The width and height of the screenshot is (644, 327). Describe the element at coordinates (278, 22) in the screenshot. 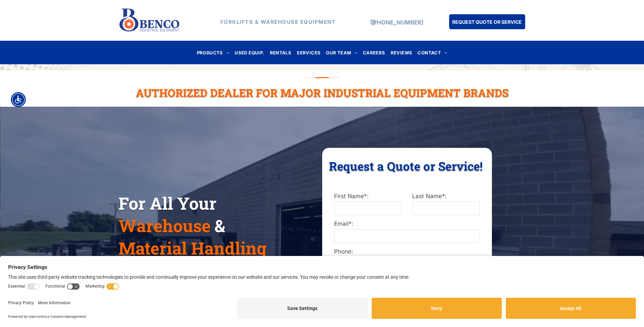

I see `strong: FORKLIFTS & WAREHOUSE EQUIPMENT` at that location.